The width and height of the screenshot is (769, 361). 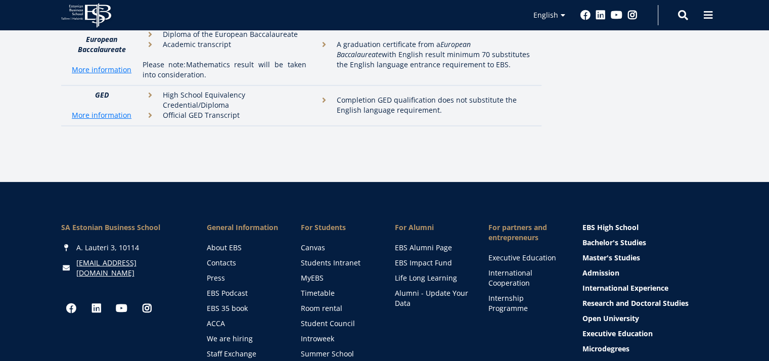 I want to click on a: Microdegrees, so click(x=645, y=349).